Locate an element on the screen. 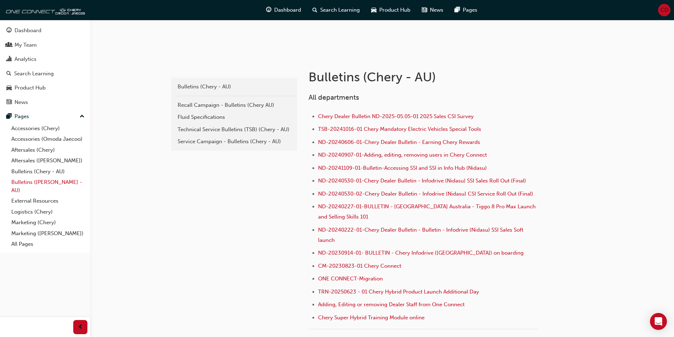 The width and height of the screenshot is (674, 337). a: ND-20241109-01-Bulletin-Accessing SSI and SSI in Info Hub (Nidasu) is located at coordinates (402, 168).